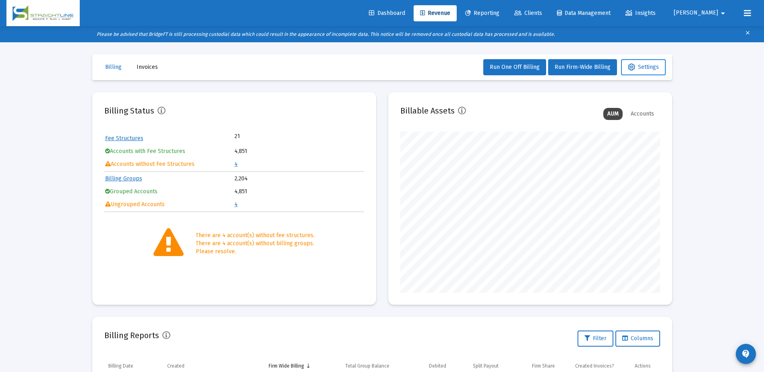 The height and width of the screenshot is (372, 764). Describe the element at coordinates (147, 67) in the screenshot. I see `button: Invoices` at that location.